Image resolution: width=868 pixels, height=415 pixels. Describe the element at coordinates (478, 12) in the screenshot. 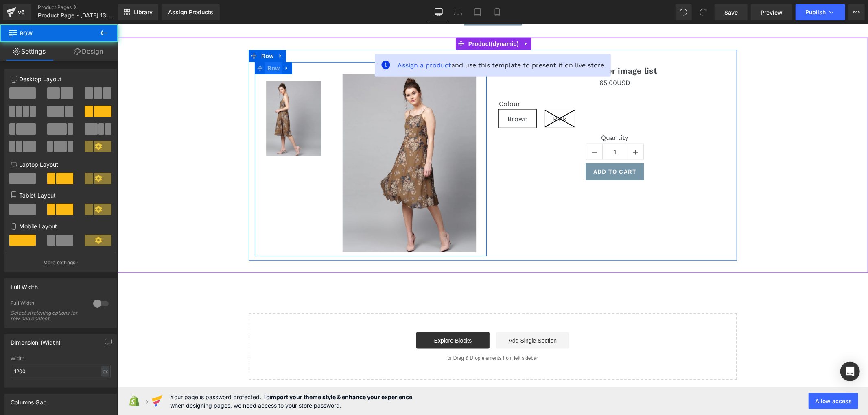

I see `a: Tablet` at that location.